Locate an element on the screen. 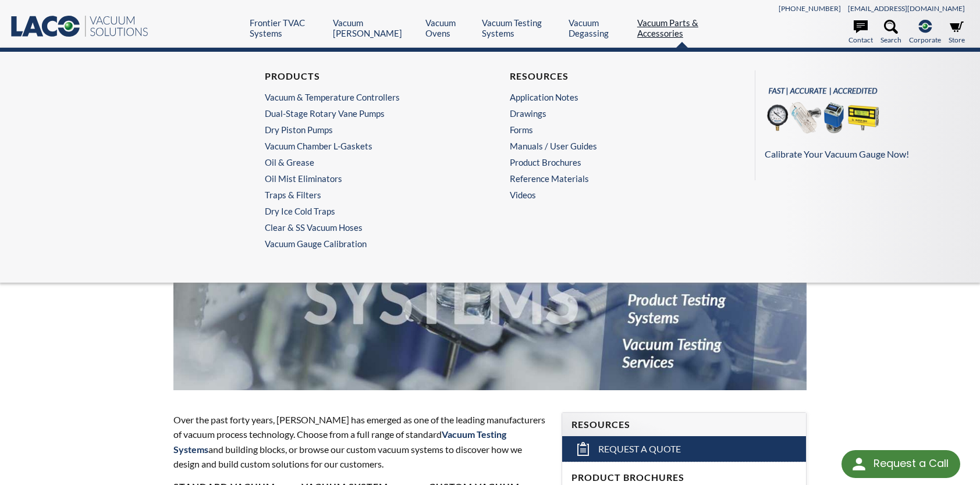  a: Vacuum Parts & Accessories is located at coordinates (682, 28).